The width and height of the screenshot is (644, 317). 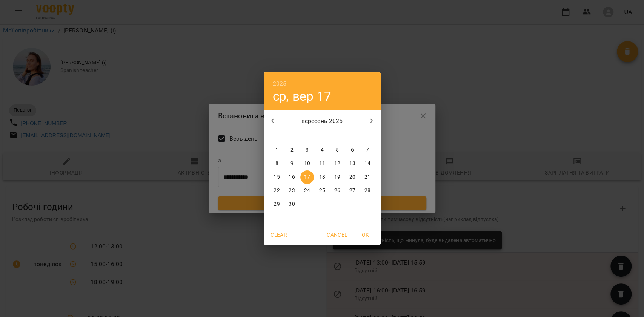 I want to click on span: OK, so click(x=366, y=235).